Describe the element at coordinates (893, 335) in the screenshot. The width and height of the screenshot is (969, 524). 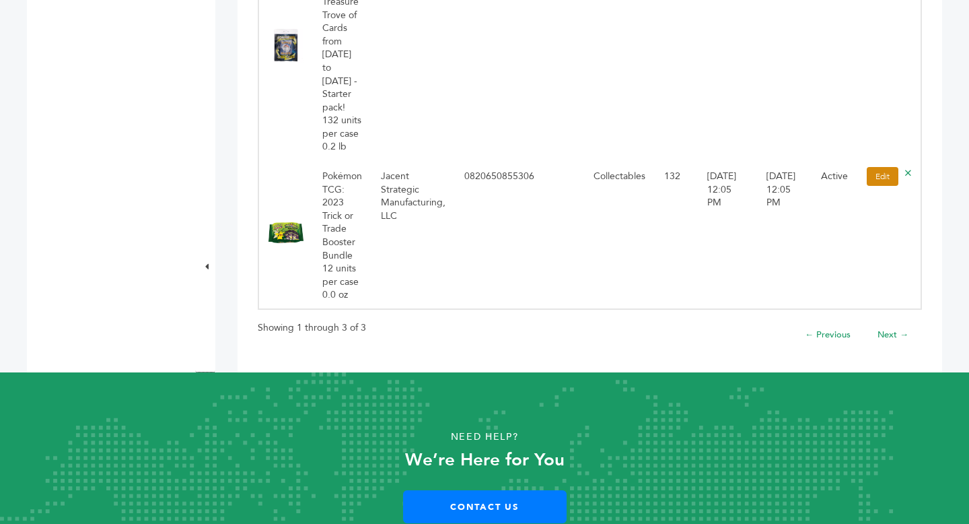
I see `a: Next →` at that location.